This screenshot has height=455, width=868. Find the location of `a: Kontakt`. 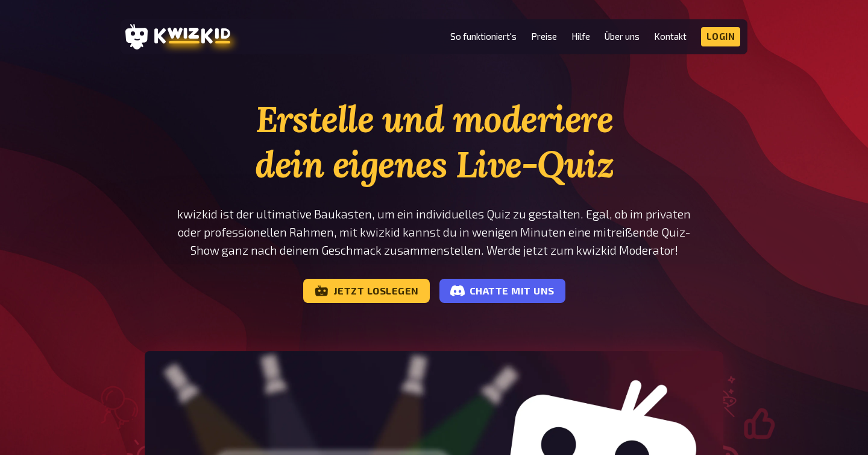

a: Kontakt is located at coordinates (671, 36).